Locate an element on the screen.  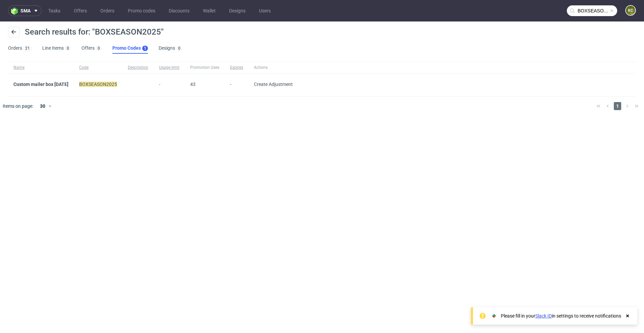
a: Slack ID is located at coordinates (544, 316).